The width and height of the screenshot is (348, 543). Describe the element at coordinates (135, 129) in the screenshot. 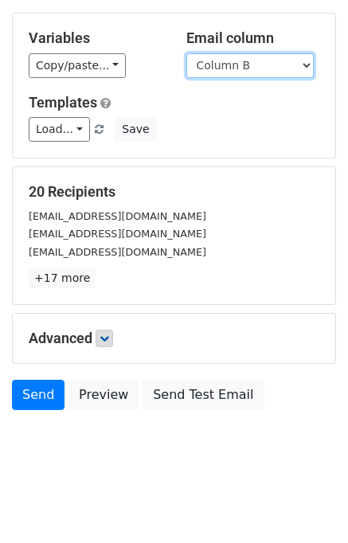

I see `button: Save` at that location.